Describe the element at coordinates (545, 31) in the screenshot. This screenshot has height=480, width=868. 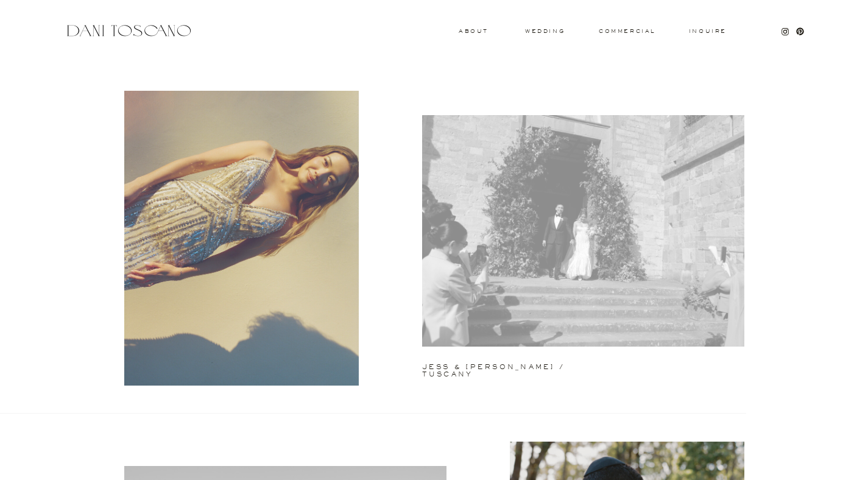
I see `h3: wedding` at that location.